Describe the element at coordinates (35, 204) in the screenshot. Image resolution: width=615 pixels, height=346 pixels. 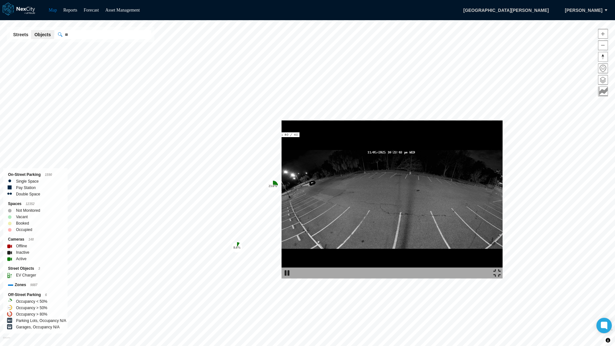
I see `div: Spaces` at that location.